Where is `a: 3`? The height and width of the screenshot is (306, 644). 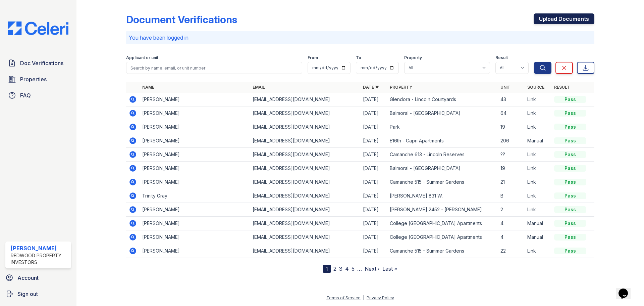 a: 3 is located at coordinates (341, 269).